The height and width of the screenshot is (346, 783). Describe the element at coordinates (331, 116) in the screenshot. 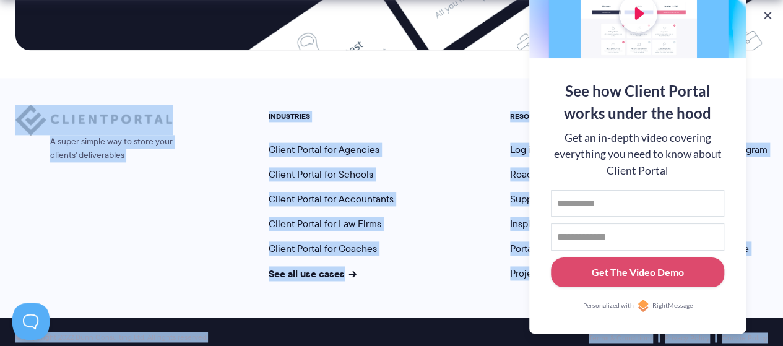

I see `h5: INDUSTRIES` at that location.